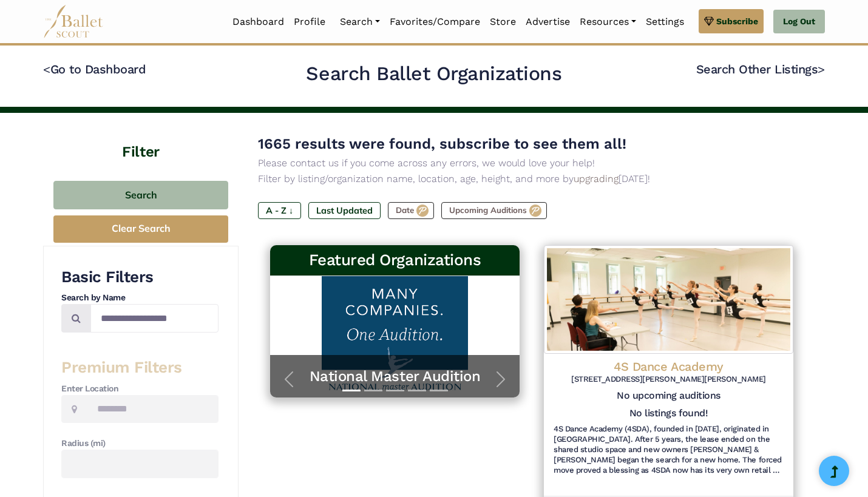 The image size is (868, 497). I want to click on span: 1665 results were found, subscribe to see them all!, so click(442, 144).